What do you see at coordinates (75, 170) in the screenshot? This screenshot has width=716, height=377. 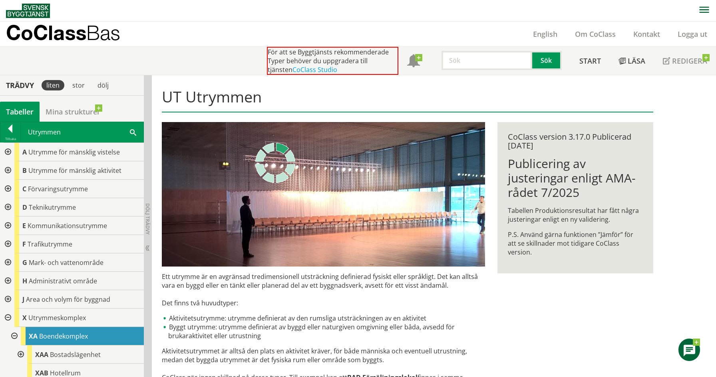 I see `span: Utrymme för mänsklig aktivitet` at bounding box center [75, 170].